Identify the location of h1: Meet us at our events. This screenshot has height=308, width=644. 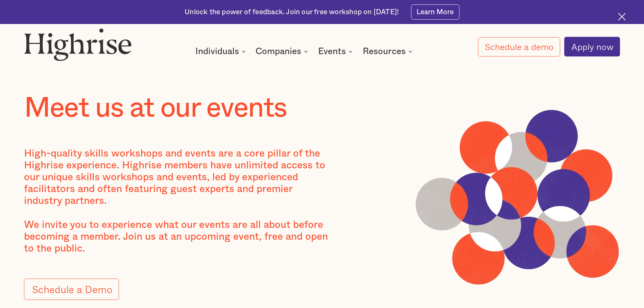
(155, 108).